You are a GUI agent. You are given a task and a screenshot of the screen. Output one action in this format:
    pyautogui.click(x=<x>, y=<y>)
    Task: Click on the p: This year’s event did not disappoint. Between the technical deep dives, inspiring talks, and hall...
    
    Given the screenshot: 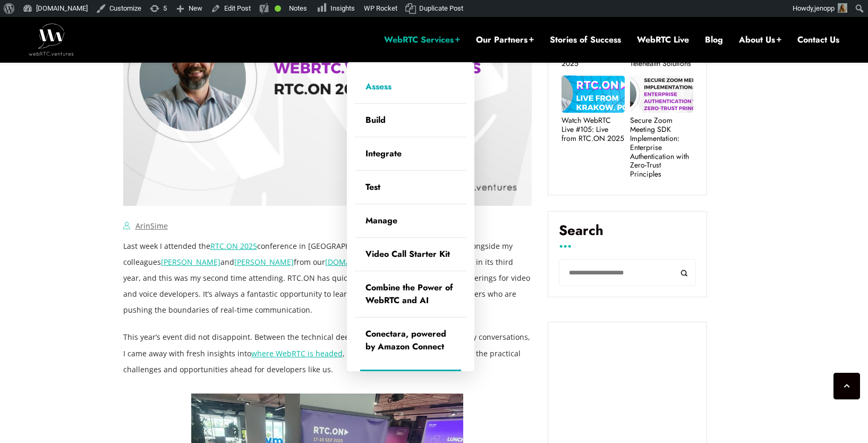 What is the action you would take?
    pyautogui.click(x=328, y=353)
    